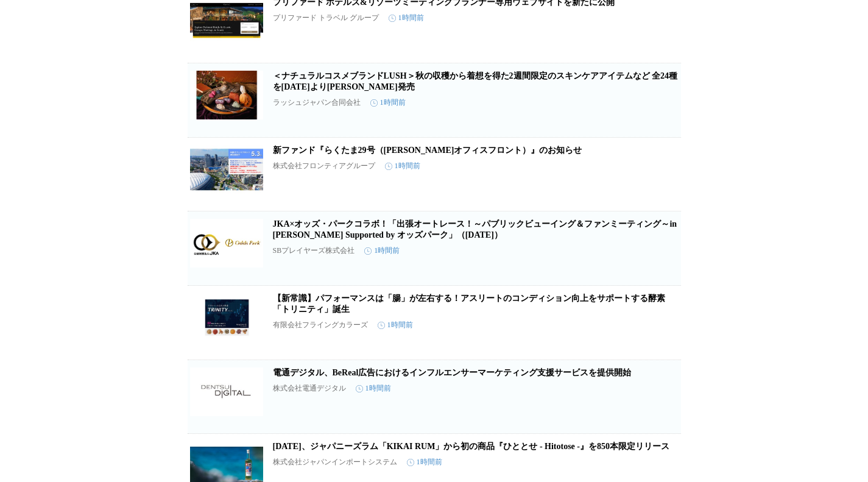 The image size is (868, 482). What do you see at coordinates (227, 169) in the screenshot?
I see `img: 新ファンド『らくたま29号（本郷オフィスフロント）』のお知らせ` at bounding box center [227, 169].